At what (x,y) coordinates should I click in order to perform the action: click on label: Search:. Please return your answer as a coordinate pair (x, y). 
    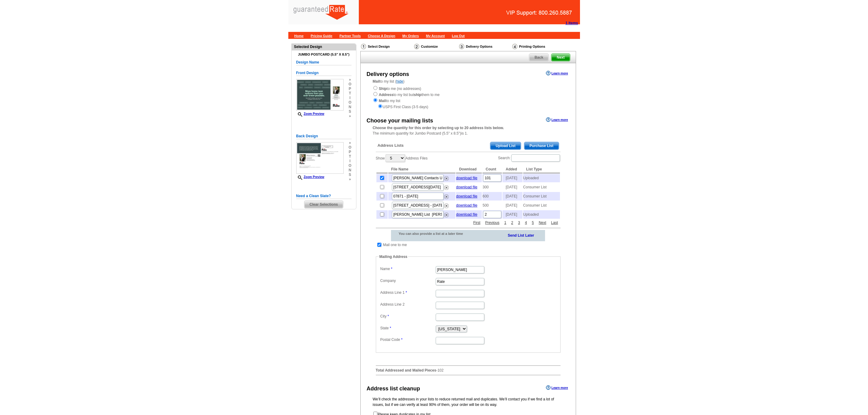
    Looking at the image, I should click on (529, 158).